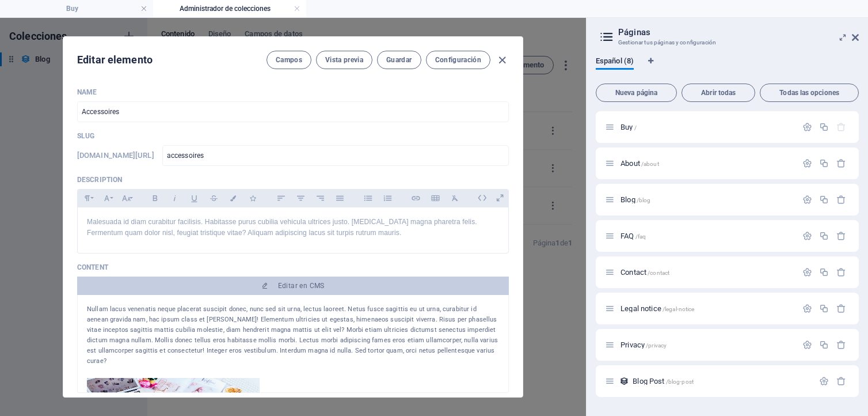 The height and width of the screenshot is (416, 868). I want to click on span: /legal-notice, so click(678, 309).